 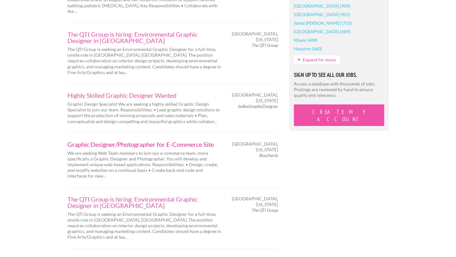 What do you see at coordinates (308, 48) in the screenshot?
I see `a: Houston (660)` at bounding box center [308, 48].